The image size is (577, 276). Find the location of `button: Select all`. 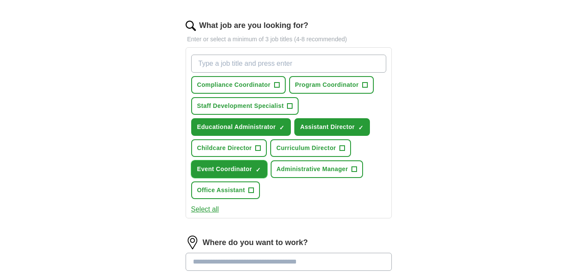

button: Select all is located at coordinates (205, 209).